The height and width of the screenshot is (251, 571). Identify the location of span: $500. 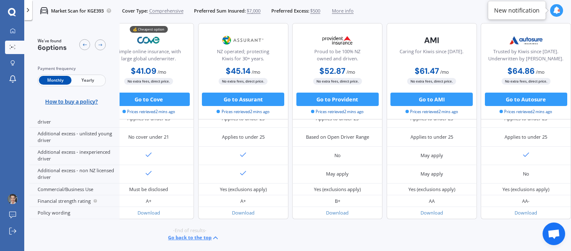
(315, 11).